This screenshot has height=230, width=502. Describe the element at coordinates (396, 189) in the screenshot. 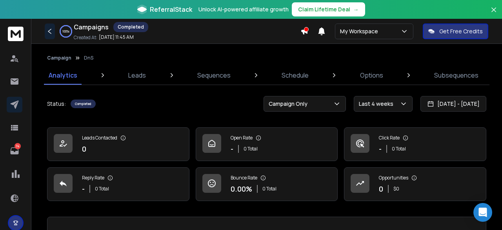

I see `p: $ 0` at that location.